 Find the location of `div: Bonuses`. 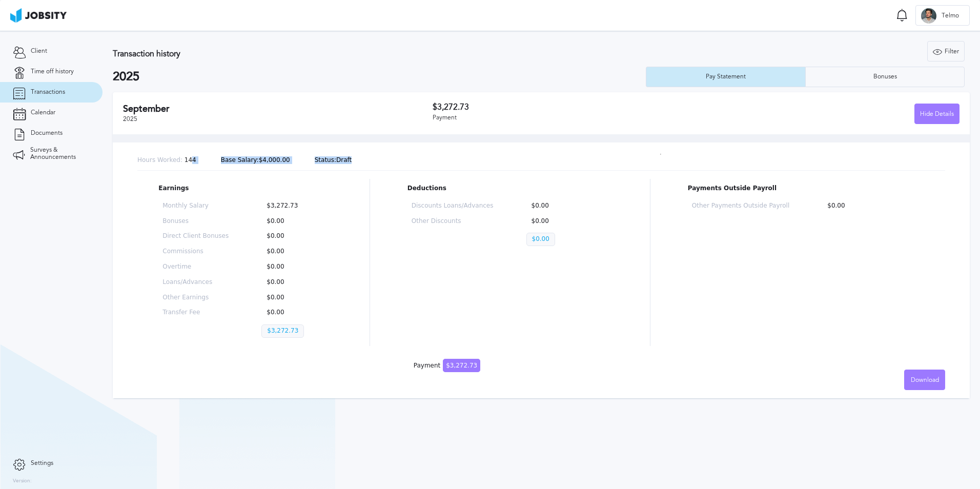

div: Bonuses is located at coordinates (886, 77).